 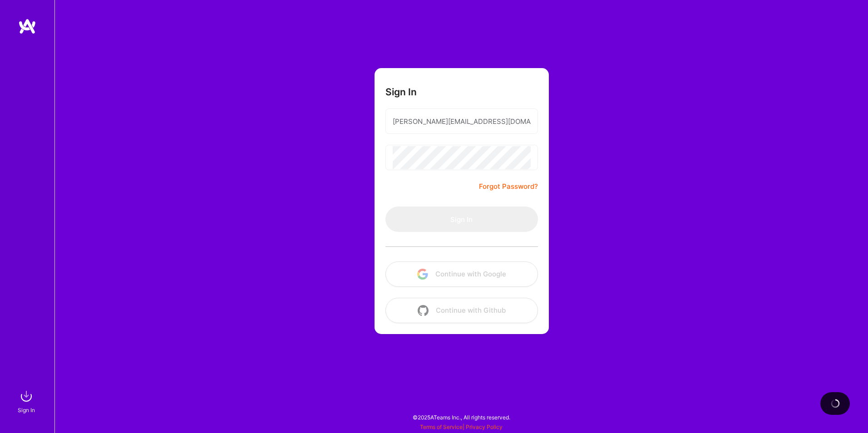 I want to click on div: © 2025 ATeams Inc., All rights reserved., so click(x=462, y=417).